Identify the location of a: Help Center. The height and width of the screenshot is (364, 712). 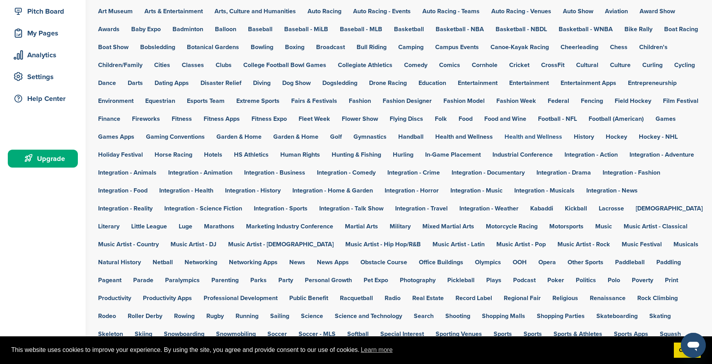
(43, 99).